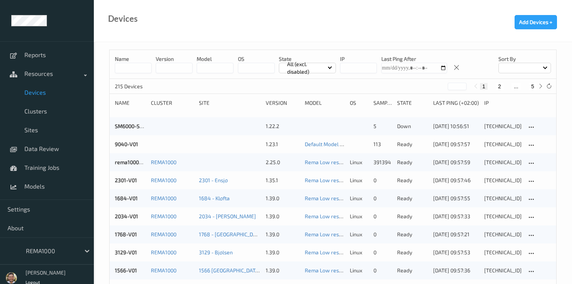 The height and width of the screenshot is (284, 572). What do you see at coordinates (133, 59) in the screenshot?
I see `p: Name` at bounding box center [133, 59].